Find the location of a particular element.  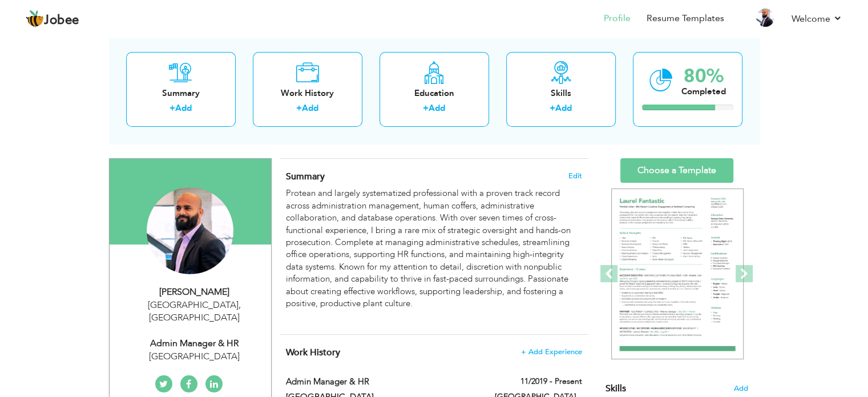

h4: Adding a summary is a quick and easy way to highlight your experience and interests. is located at coordinates (434, 176).